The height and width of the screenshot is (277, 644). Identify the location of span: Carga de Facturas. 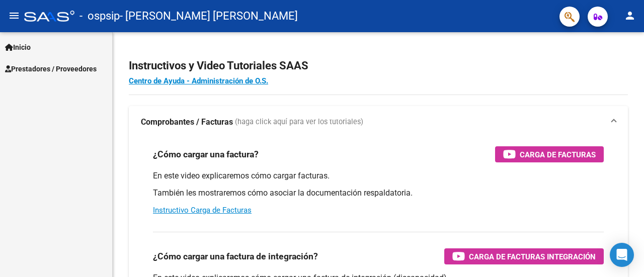
(557, 154).